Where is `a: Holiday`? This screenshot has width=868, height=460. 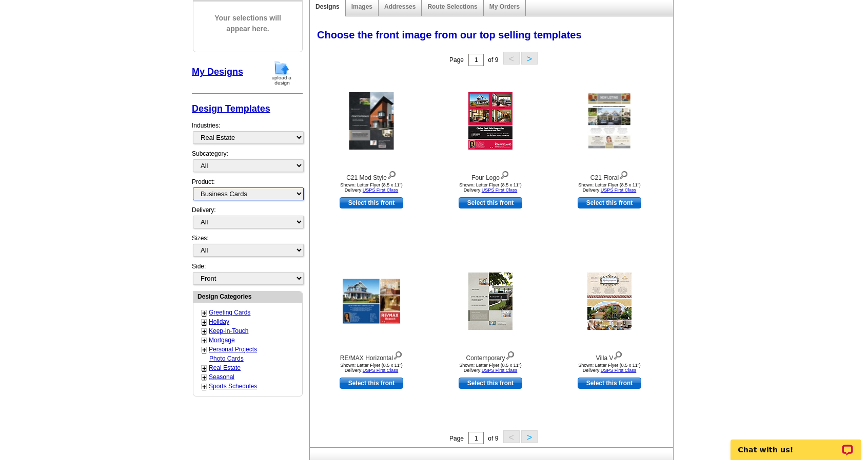 a: Holiday is located at coordinates (219, 322).